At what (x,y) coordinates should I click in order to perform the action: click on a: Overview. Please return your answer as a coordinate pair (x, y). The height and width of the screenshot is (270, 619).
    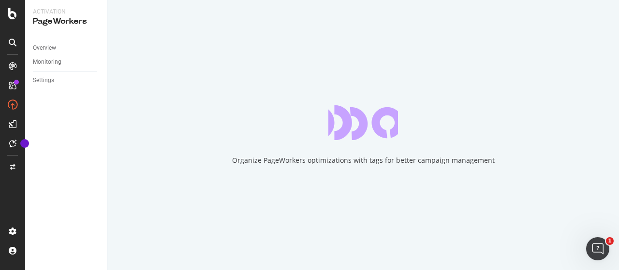
    Looking at the image, I should click on (66, 48).